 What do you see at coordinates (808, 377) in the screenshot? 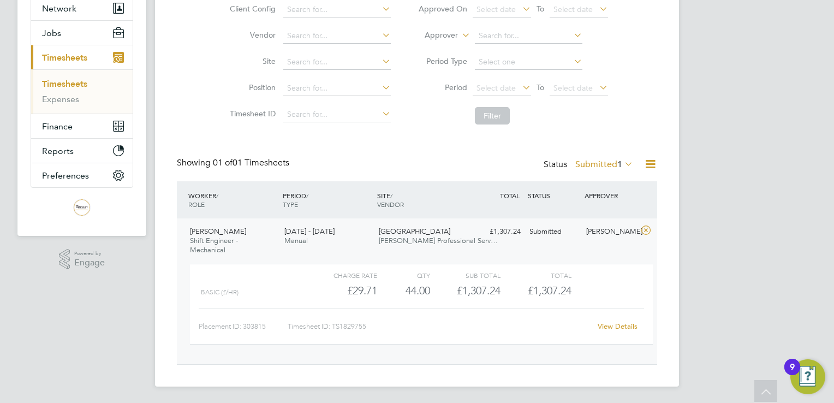
I see `button: Open Resource Center, 9 new notifications` at bounding box center [808, 377].